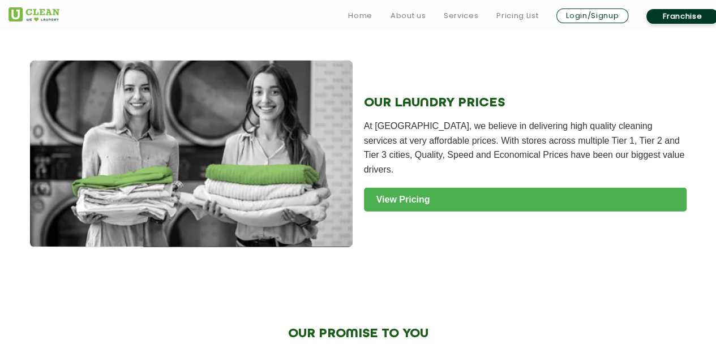 Image resolution: width=716 pixels, height=357 pixels. Describe the element at coordinates (408, 16) in the screenshot. I see `a: About us` at that location.